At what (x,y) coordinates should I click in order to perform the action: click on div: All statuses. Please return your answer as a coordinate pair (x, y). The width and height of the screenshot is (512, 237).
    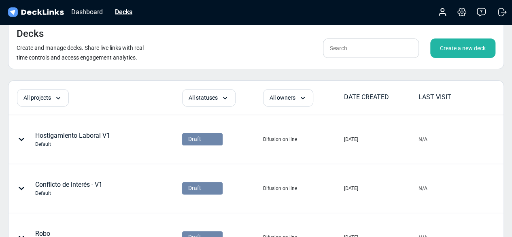
    Looking at the image, I should click on (209, 98).